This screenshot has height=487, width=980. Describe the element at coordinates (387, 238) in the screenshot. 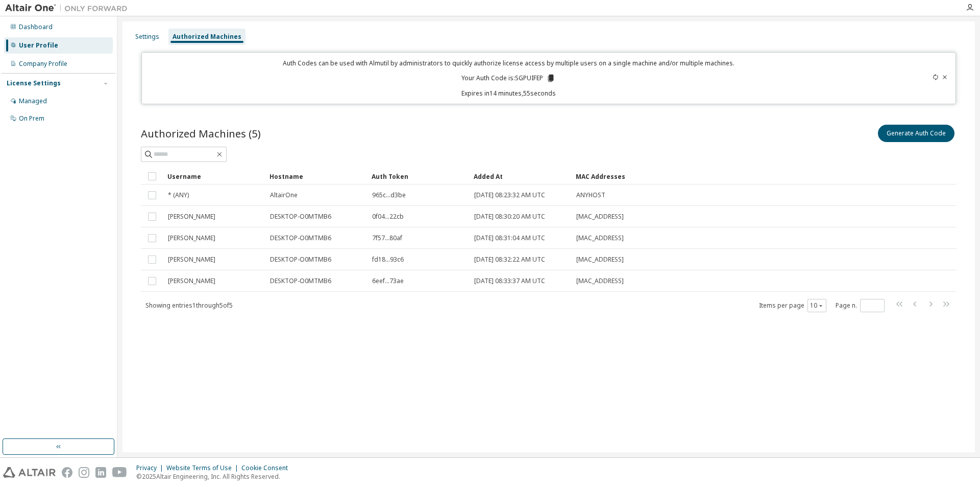

I see `span: 7f57...80af` at that location.